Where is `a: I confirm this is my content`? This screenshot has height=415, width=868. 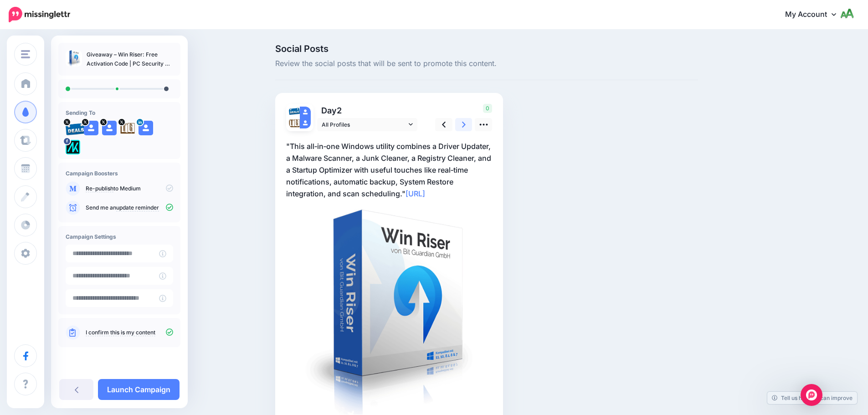
a: I confirm this is my content is located at coordinates (121, 333).